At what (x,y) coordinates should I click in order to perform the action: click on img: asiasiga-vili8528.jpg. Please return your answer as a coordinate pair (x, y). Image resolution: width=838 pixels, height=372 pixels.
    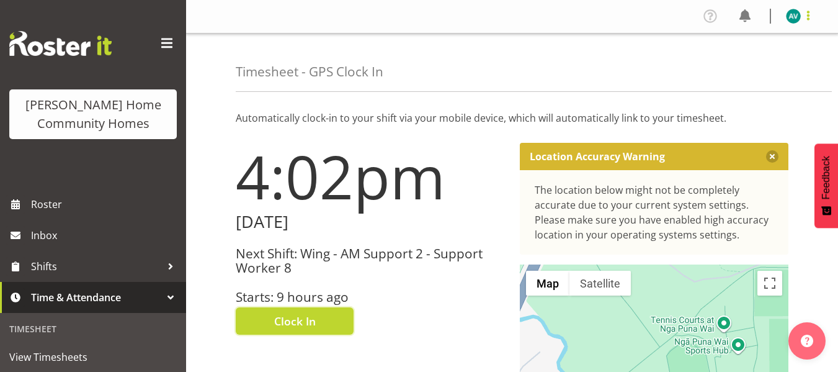
    Looking at the image, I should click on (794, 16).